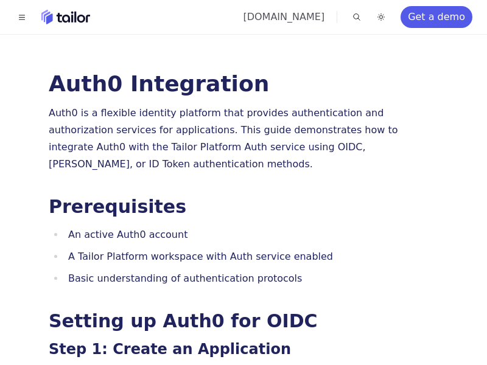  I want to click on li: Basic understanding of authentication protocols, so click(251, 279).